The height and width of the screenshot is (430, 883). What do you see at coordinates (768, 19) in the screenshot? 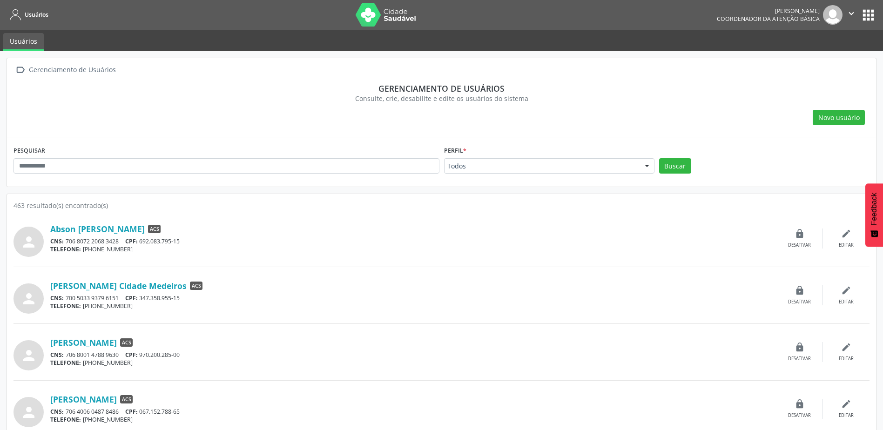
I see `span: Coordenador da Atenção Básica` at bounding box center [768, 19].